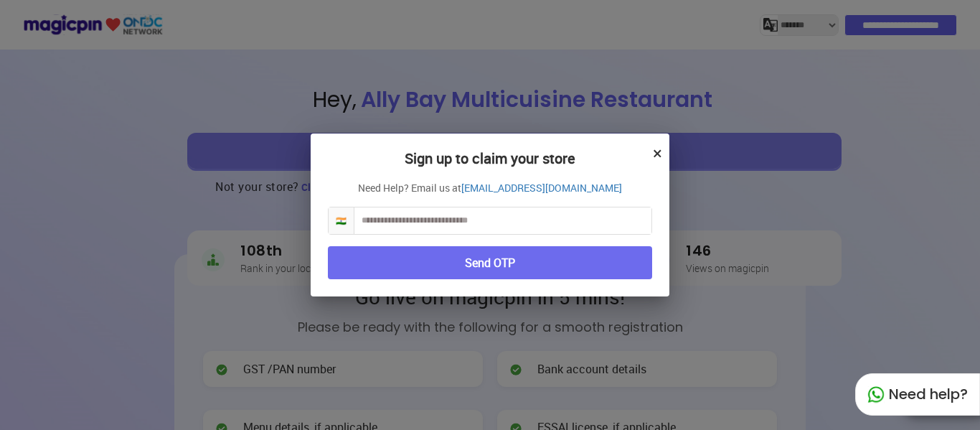 The image size is (980, 430). What do you see at coordinates (490, 263) in the screenshot?
I see `button: Send OTP` at bounding box center [490, 263].